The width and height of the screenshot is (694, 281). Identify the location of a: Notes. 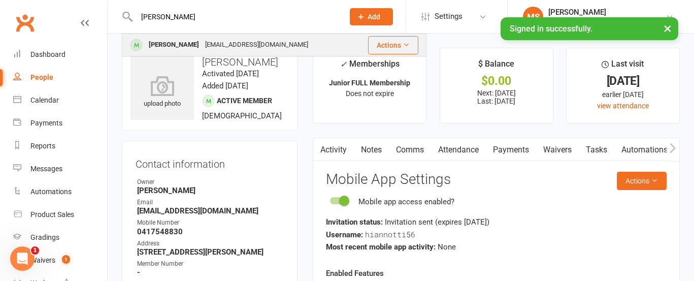
(371, 150).